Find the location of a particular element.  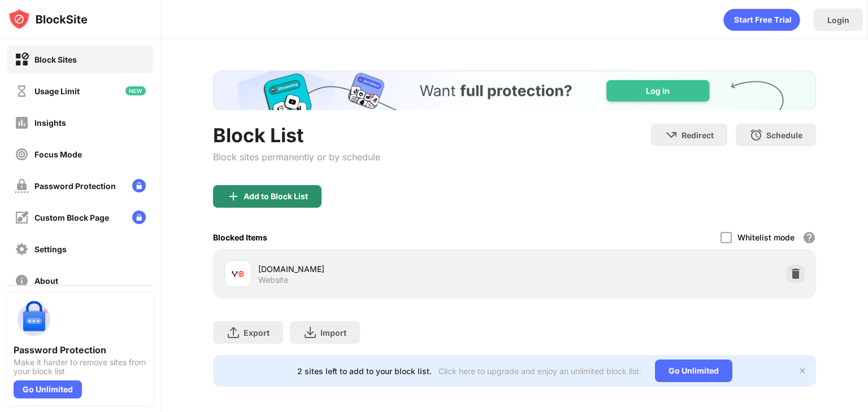

div: Website is located at coordinates (273, 280).